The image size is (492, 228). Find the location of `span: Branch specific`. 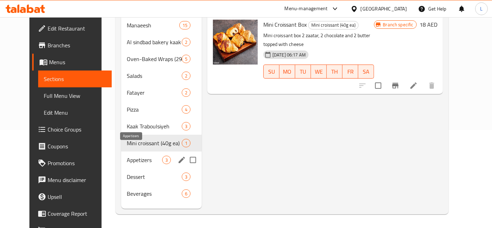

span: Branch specific is located at coordinates (398, 25).